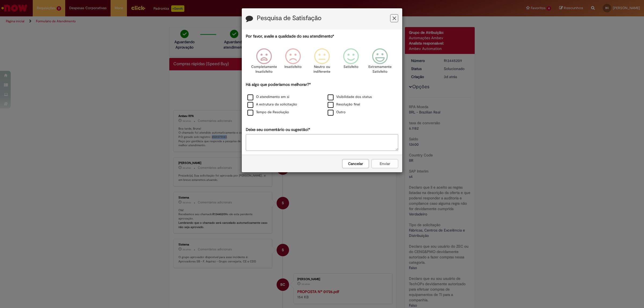 The height and width of the screenshot is (308, 644). I want to click on p: Neutro ou indiferente, so click(322, 69).